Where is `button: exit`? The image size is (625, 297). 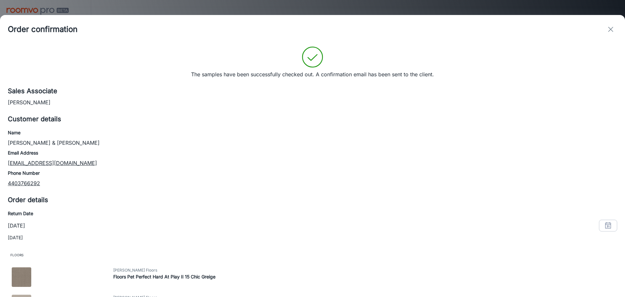
button: exit is located at coordinates (611, 29).